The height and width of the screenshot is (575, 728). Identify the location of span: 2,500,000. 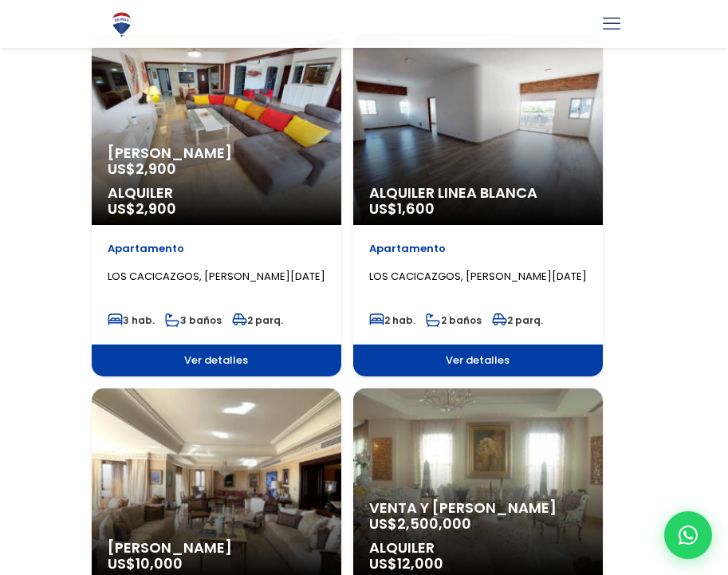
(434, 523).